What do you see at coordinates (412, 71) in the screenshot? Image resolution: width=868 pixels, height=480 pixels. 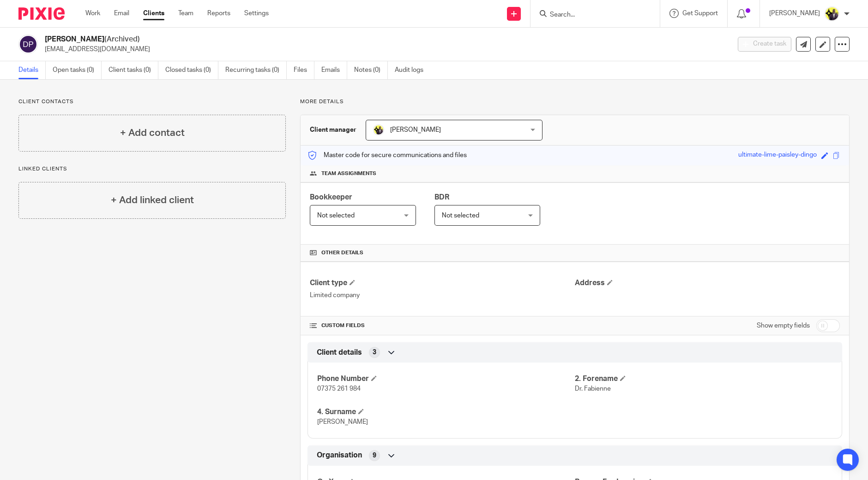 I see `a: Audit logs` at bounding box center [412, 71].